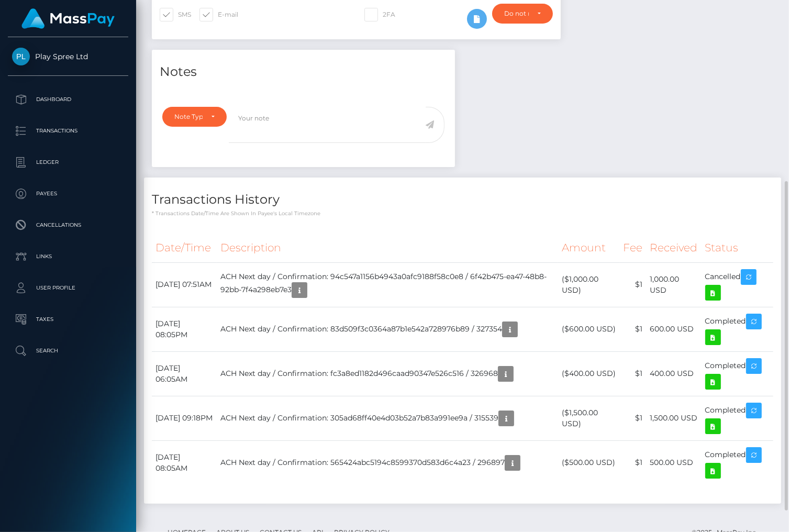  What do you see at coordinates (674, 373) in the screenshot?
I see `td: 400.00 USD` at bounding box center [674, 373].